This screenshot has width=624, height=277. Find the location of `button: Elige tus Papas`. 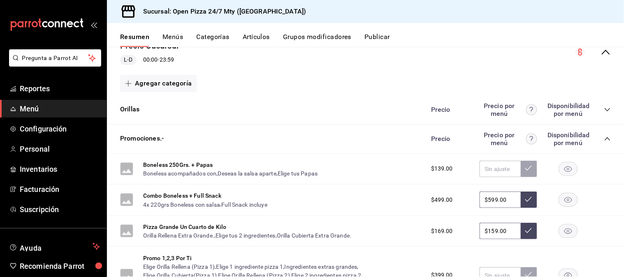

button: Elige tus Papas is located at coordinates (297, 174).